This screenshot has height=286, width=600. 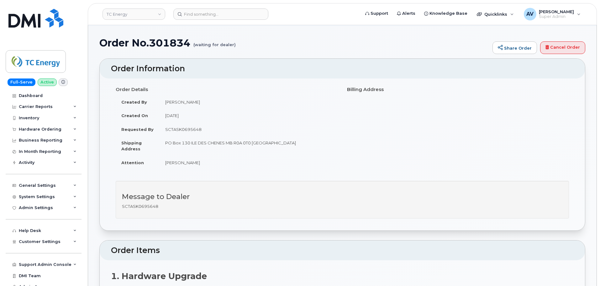 I want to click on p: SCTASK0695648, so click(x=342, y=206).